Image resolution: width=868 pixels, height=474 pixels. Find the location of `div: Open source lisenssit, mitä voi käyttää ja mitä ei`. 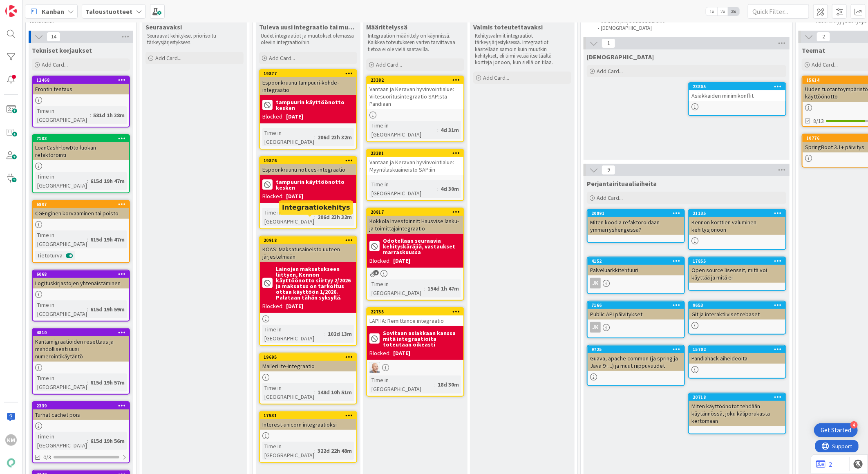

div: Open source lisenssit, mitä voi käyttää ja mitä ei is located at coordinates (737, 273).